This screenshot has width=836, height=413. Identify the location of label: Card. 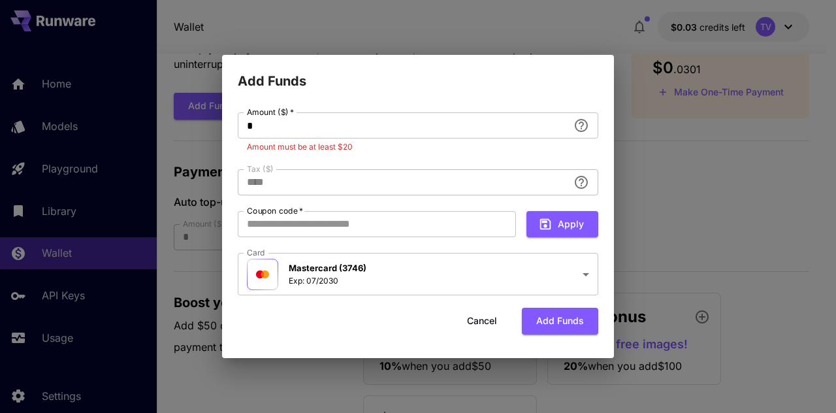
(256, 252).